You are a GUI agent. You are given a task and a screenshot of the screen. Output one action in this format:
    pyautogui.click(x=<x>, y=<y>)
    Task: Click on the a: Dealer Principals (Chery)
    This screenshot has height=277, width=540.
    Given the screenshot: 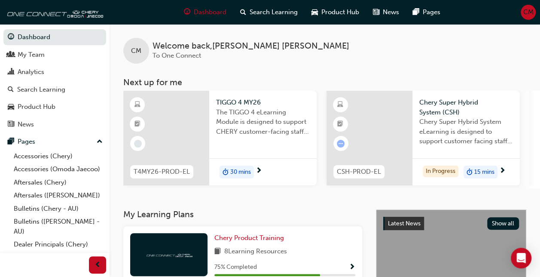 What is the action you would take?
    pyautogui.click(x=58, y=244)
    